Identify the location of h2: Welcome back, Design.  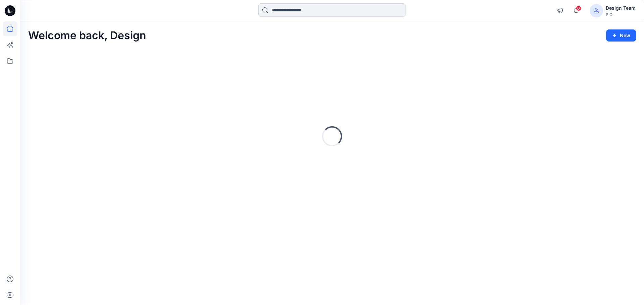
(88, 36).